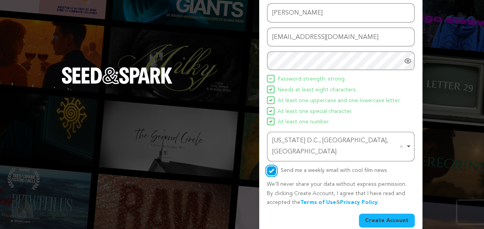  I want to click on img: Seed&Spark Logo, so click(117, 75).